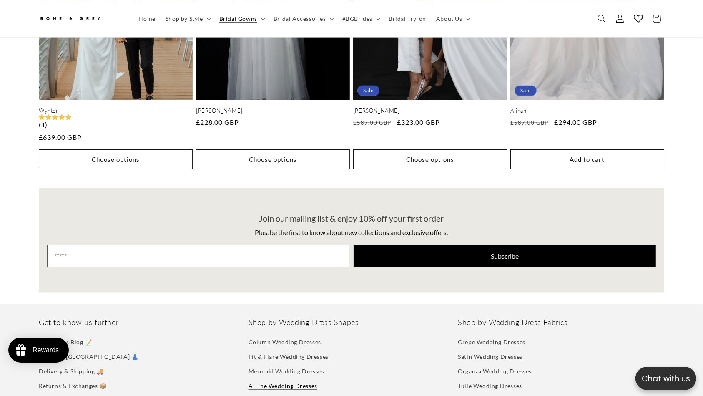 The height and width of the screenshot is (396, 703). Describe the element at coordinates (45, 350) in the screenshot. I see `div: Rewards` at that location.